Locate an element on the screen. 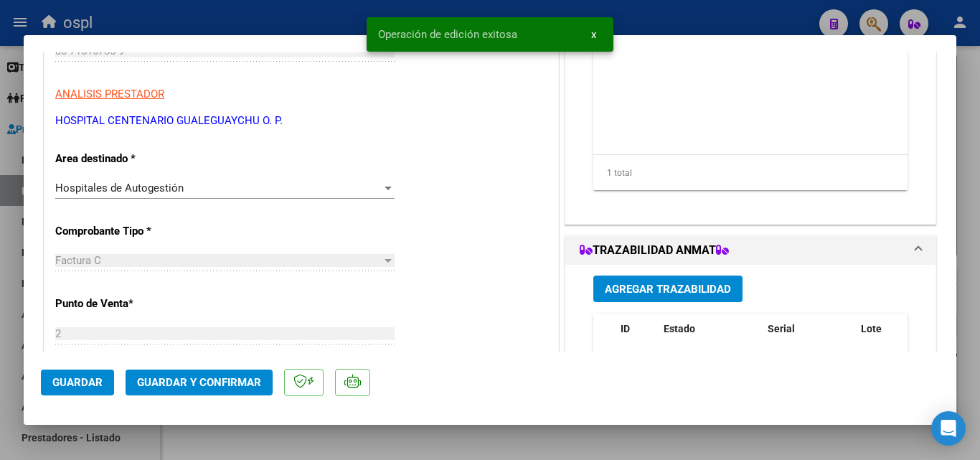  p: Punto de Venta is located at coordinates (129, 303).